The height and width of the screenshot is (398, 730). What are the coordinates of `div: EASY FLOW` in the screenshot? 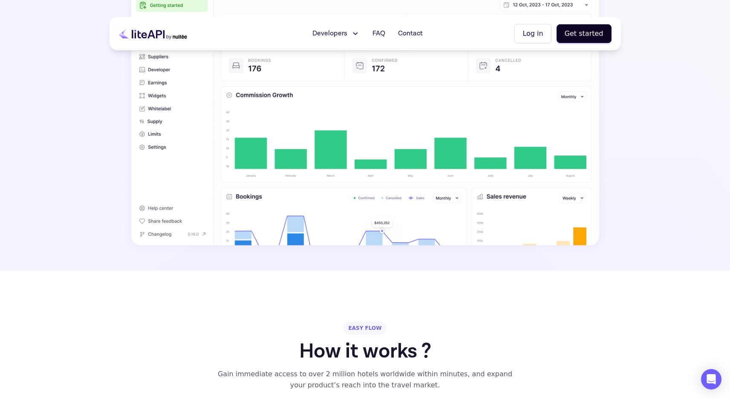 It's located at (365, 328).